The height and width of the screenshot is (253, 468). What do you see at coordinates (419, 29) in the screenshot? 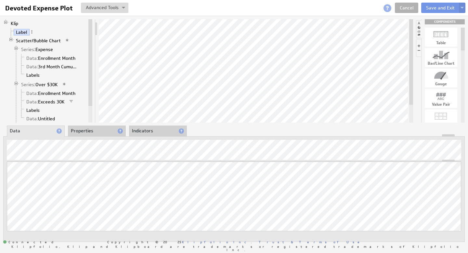
I see `li: Hide or show the component palette` at bounding box center [419, 29].